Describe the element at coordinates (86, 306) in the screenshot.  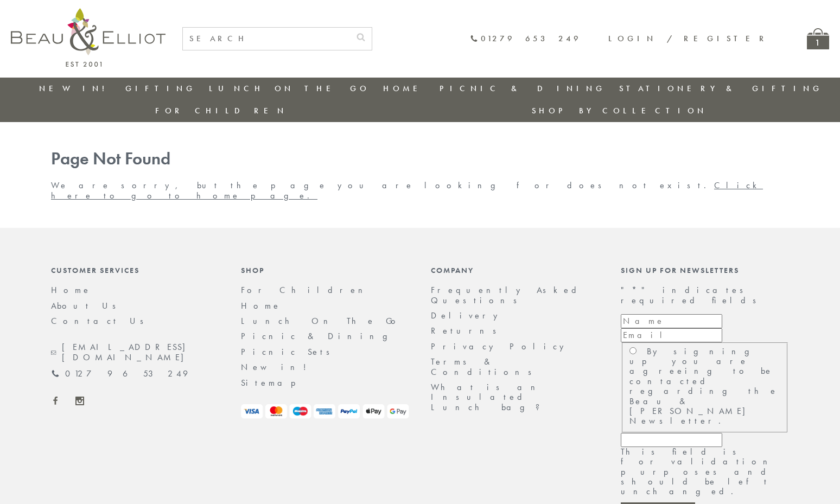
I see `a: About Us` at that location.